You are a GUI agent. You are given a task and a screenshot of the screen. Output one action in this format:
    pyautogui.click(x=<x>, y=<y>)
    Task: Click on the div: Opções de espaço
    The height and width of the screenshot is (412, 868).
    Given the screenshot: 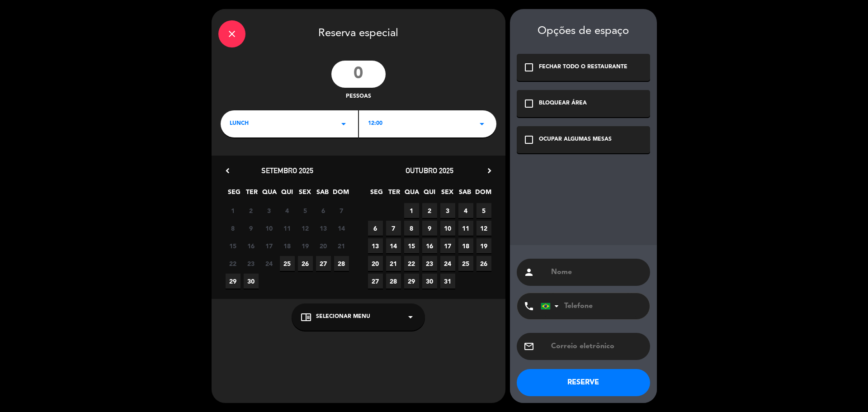 What is the action you would take?
    pyautogui.click(x=583, y=31)
    